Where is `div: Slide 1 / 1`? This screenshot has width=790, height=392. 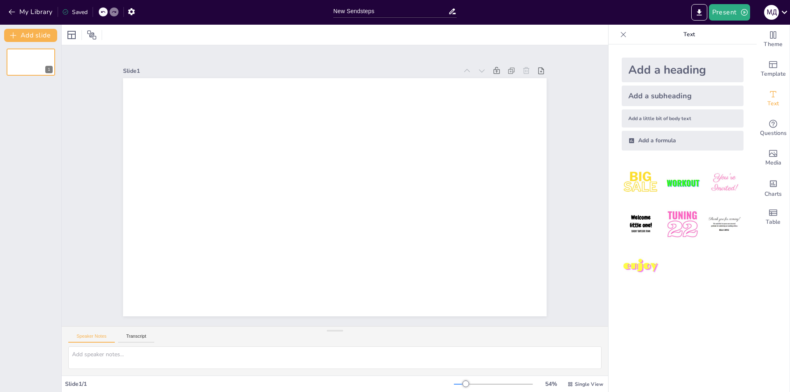 div: Slide 1 / 1 is located at coordinates (259, 384).